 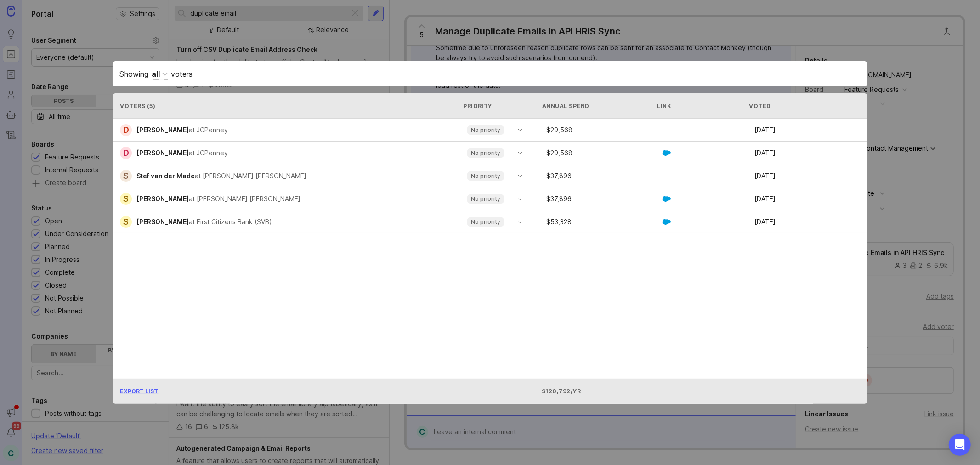 What do you see at coordinates (664, 105) in the screenshot?
I see `div: Link` at bounding box center [664, 105].